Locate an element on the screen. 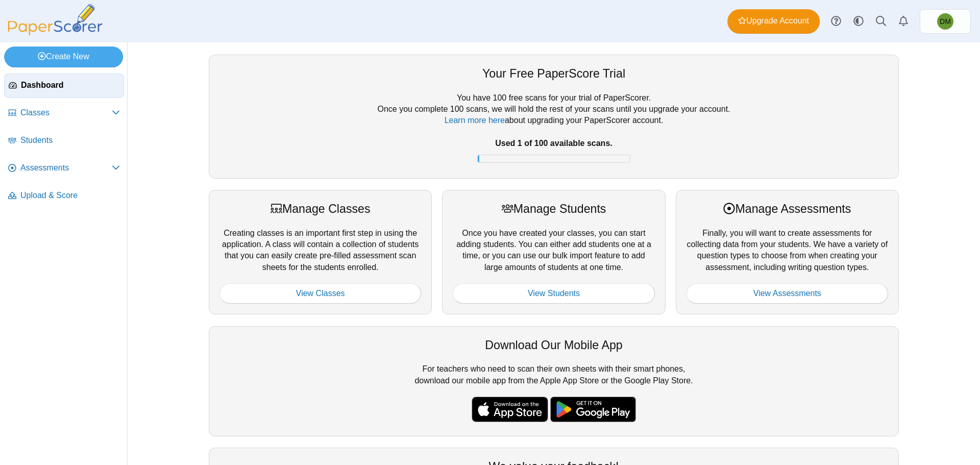 The width and height of the screenshot is (980, 465). div: Manage Classes is located at coordinates (320, 209).